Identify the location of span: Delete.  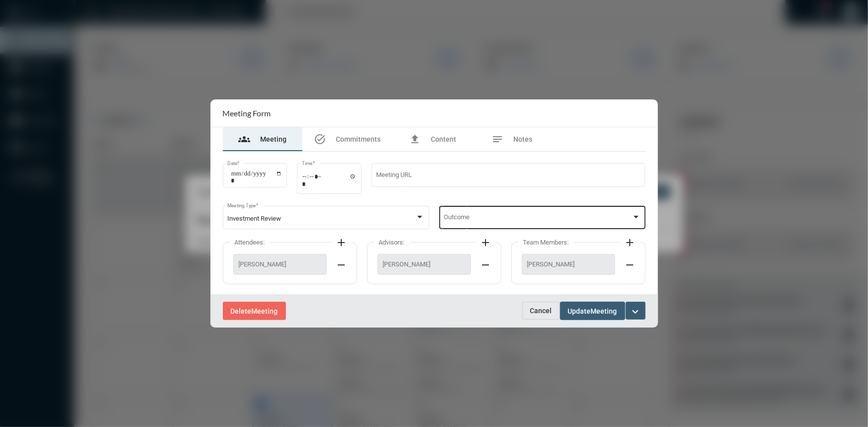
(241, 311).